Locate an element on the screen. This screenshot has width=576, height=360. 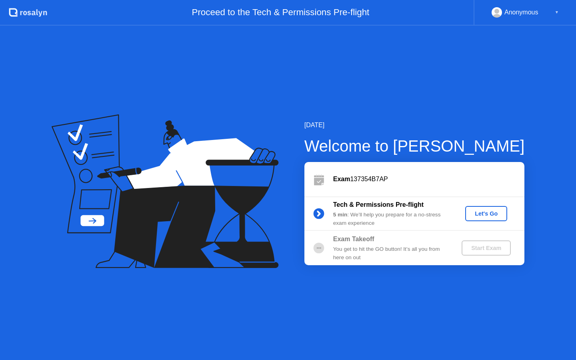
button: Let's Go is located at coordinates (486, 213).